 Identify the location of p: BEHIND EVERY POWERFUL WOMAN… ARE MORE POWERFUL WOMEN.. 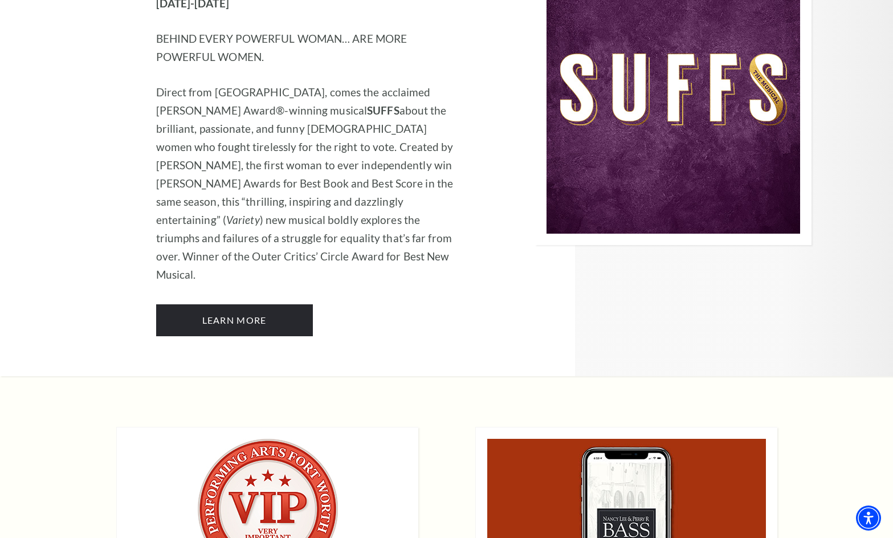
(308, 48).